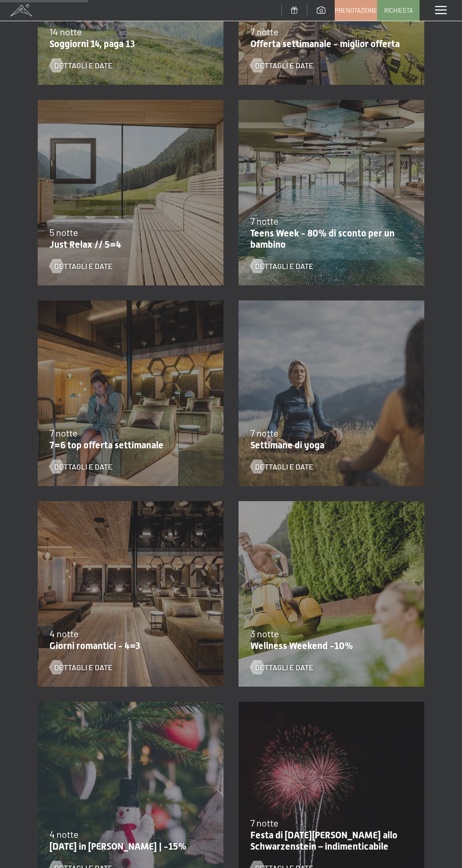 The image size is (462, 868). What do you see at coordinates (128, 244) in the screenshot?
I see `p: Just Relax // 5=4` at bounding box center [128, 244].